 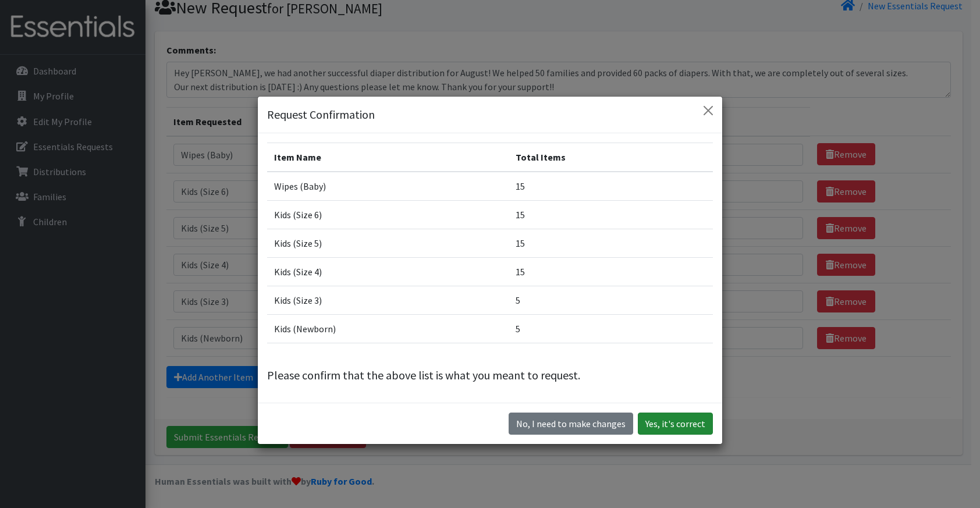 I want to click on td: Kids (Size 6), so click(x=387, y=214).